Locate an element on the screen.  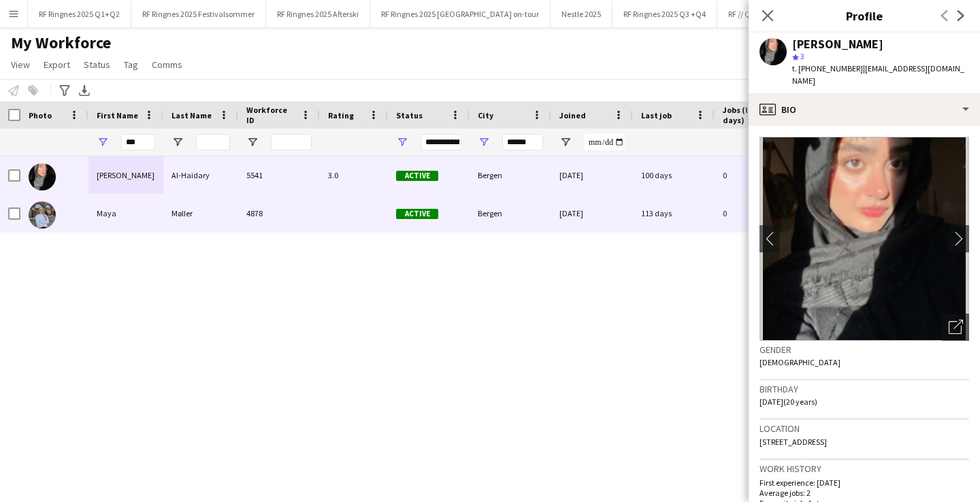
span: Rating is located at coordinates (341, 115).